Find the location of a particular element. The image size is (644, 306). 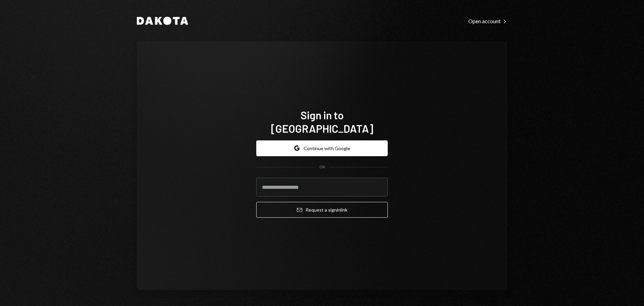

button: Continue with Google is located at coordinates (322, 148).